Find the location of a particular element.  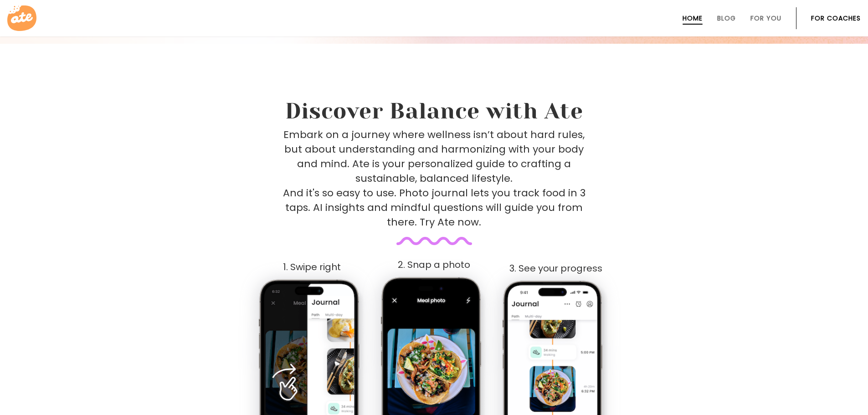

div: 3. See your progress is located at coordinates (556, 269).